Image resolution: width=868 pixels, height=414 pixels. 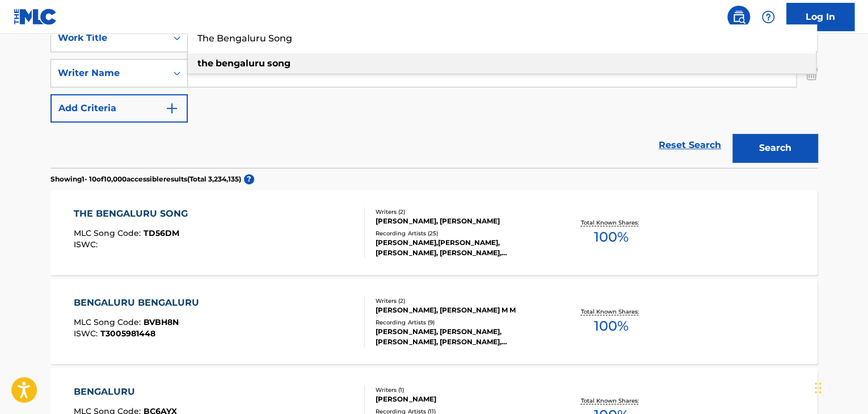 What do you see at coordinates (161, 233) in the screenshot?
I see `span: TD56DM` at bounding box center [161, 233].